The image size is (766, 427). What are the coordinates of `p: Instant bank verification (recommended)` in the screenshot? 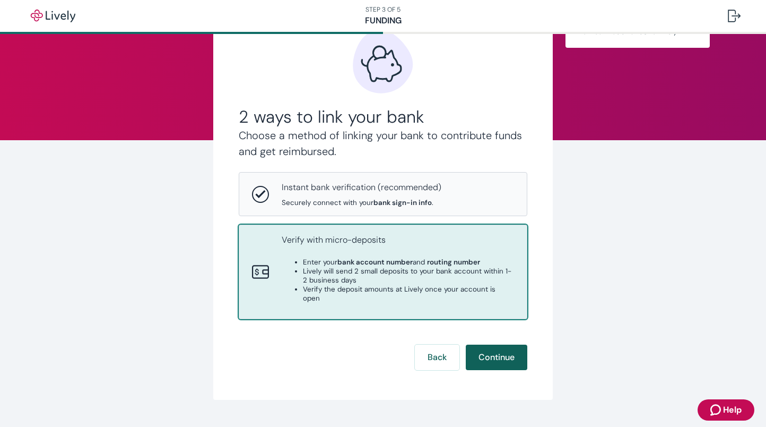 It's located at (361, 187).